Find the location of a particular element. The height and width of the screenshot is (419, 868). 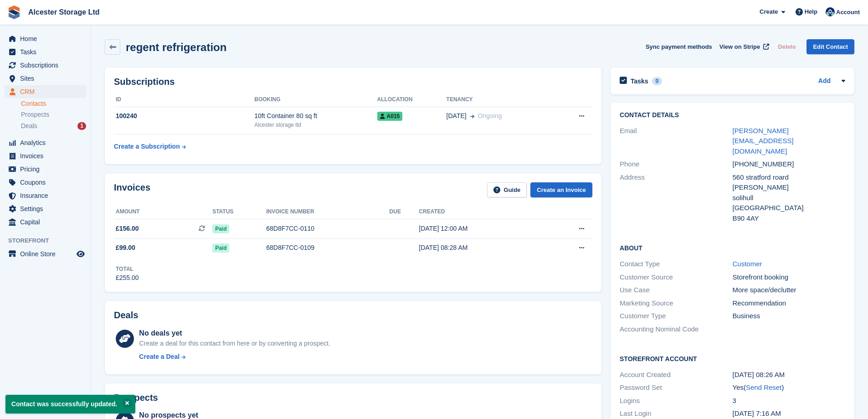

a: View on Stripe is located at coordinates (743, 46).